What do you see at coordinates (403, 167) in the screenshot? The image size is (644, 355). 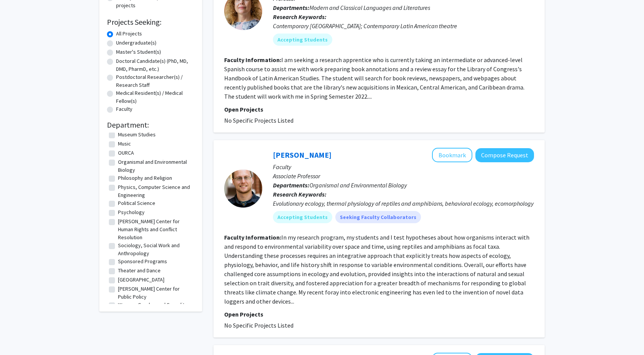 I see `p: Faculty` at bounding box center [403, 167].